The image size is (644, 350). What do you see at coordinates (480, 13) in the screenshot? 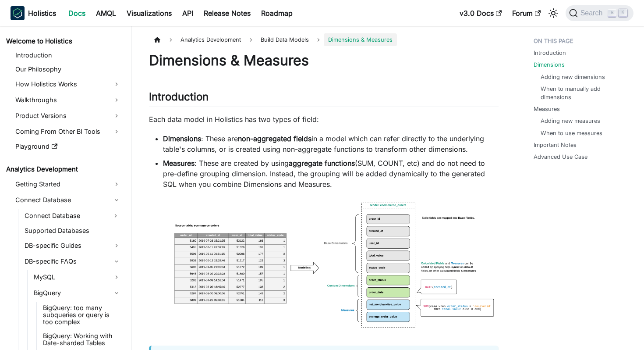
I see `a: v3.0 Docs` at bounding box center [480, 13].